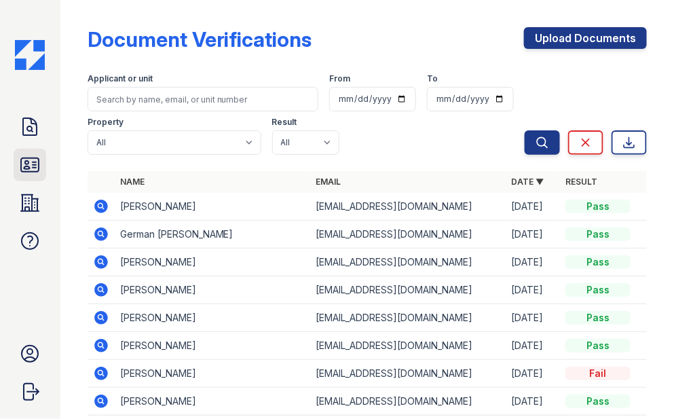 This screenshot has width=674, height=419. I want to click on label: To, so click(432, 79).